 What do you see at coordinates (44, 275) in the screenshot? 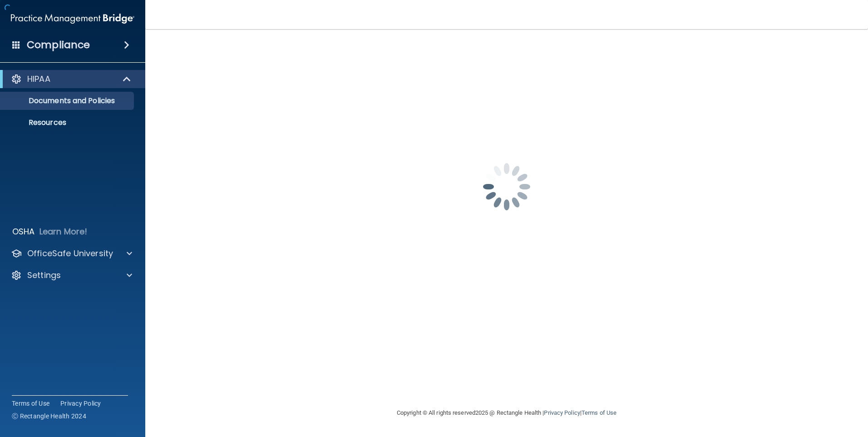
I see `p: Settings` at bounding box center [44, 275].